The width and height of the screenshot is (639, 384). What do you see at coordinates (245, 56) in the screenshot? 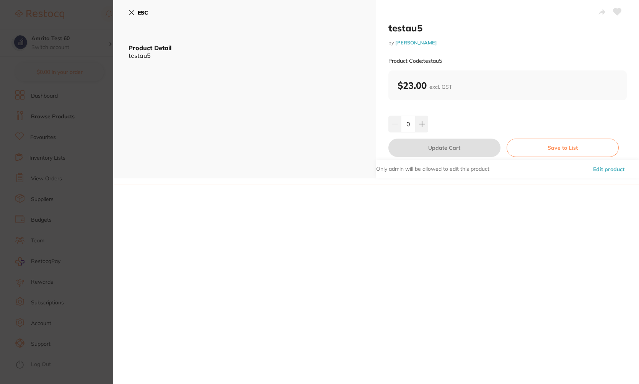
I see `div: testau5` at bounding box center [245, 56].